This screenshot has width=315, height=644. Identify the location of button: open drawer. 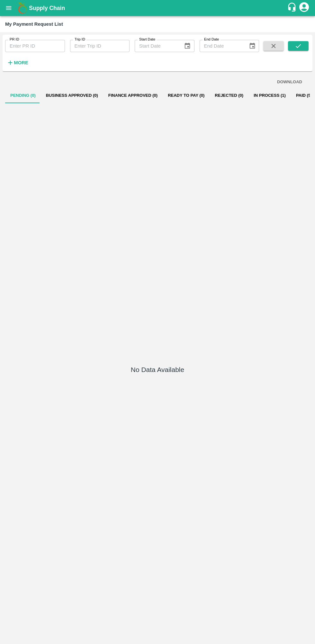
(9, 8).